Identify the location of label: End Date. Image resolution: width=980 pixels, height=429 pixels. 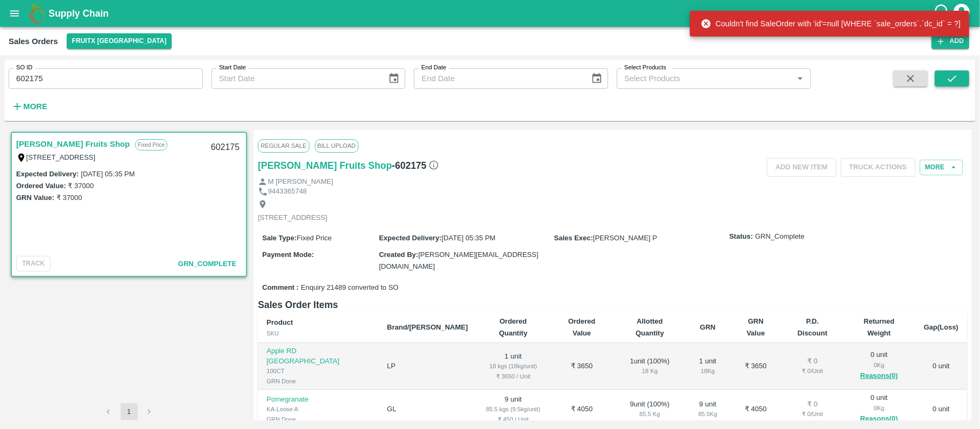
(434, 68).